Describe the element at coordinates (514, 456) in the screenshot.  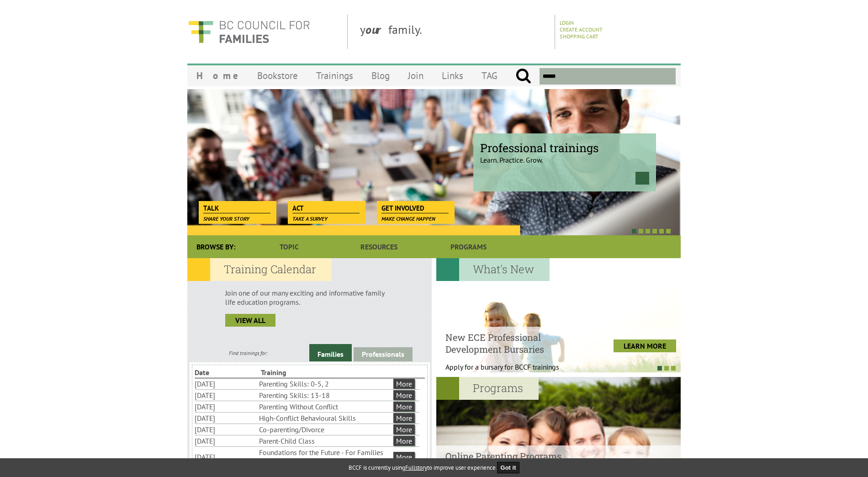
I see `h4: Online Parenting Programs` at that location.